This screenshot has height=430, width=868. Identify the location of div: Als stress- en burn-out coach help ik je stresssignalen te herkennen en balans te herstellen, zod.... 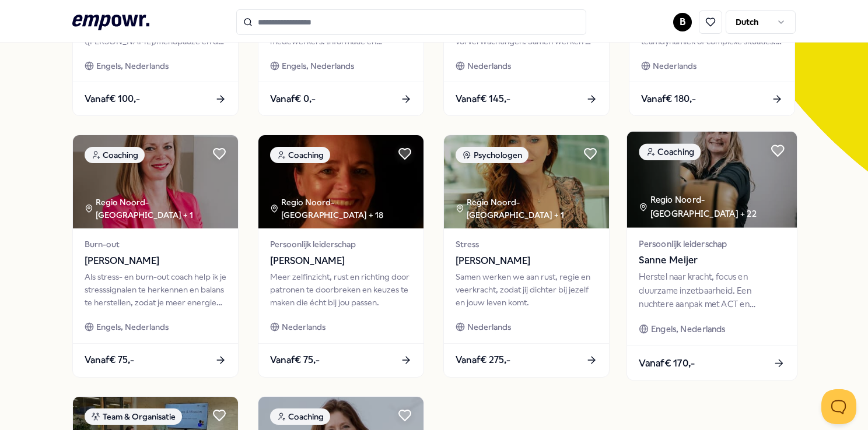
(155, 290).